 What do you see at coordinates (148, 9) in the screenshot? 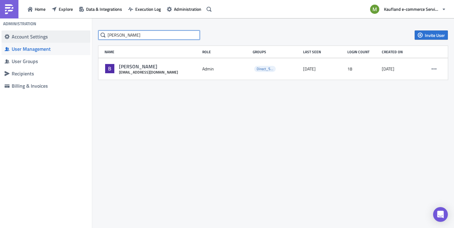
I see `span: Execution Log` at bounding box center [148, 9].